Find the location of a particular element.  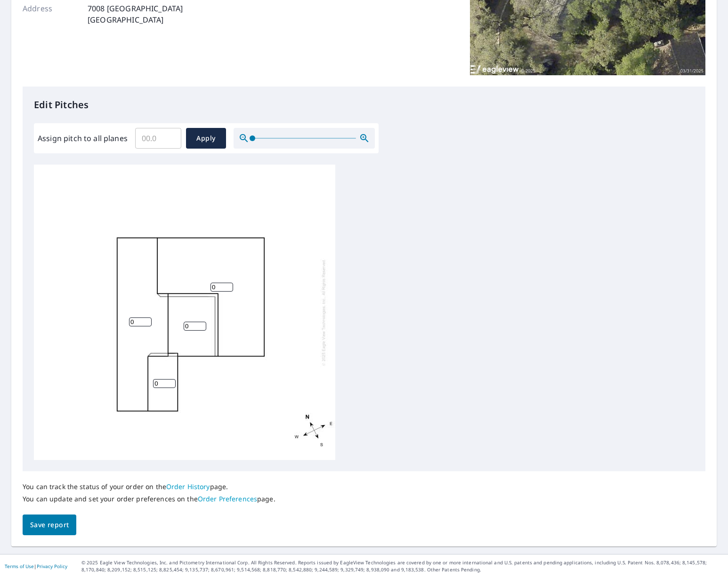

p: © 2025 Eagle View Technologies, Inc. and Pictometry International Corp. All Rights Reserved. Repo... is located at coordinates (402, 566).